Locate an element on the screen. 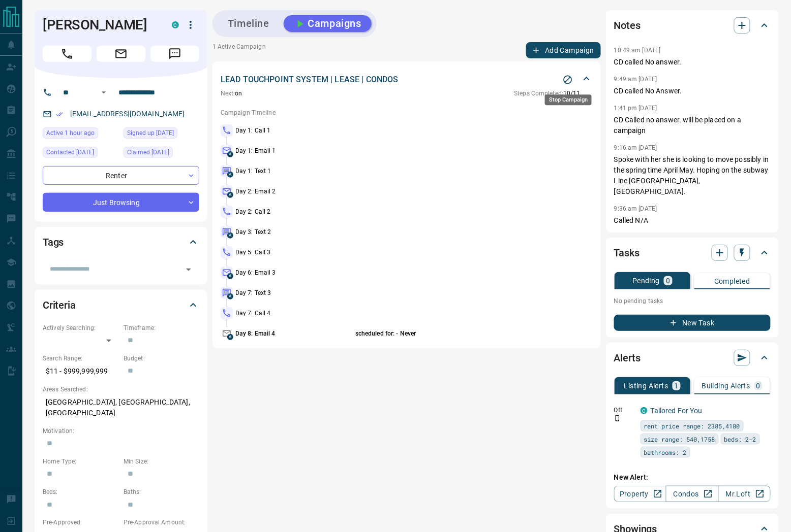  div: LEAD TOUCHPOINT SYSTEM | LEASE | CONDOSStop CampaignNext:on Steps Completed:10/11 is located at coordinates (407, 86).